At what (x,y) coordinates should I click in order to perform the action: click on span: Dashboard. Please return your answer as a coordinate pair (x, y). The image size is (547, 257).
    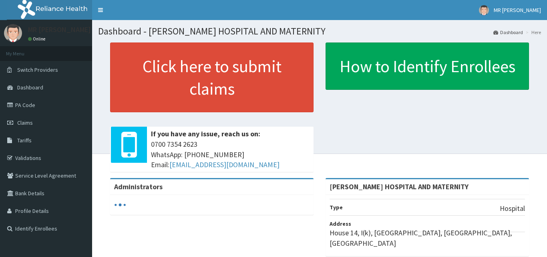
    Looking at the image, I should click on (30, 87).